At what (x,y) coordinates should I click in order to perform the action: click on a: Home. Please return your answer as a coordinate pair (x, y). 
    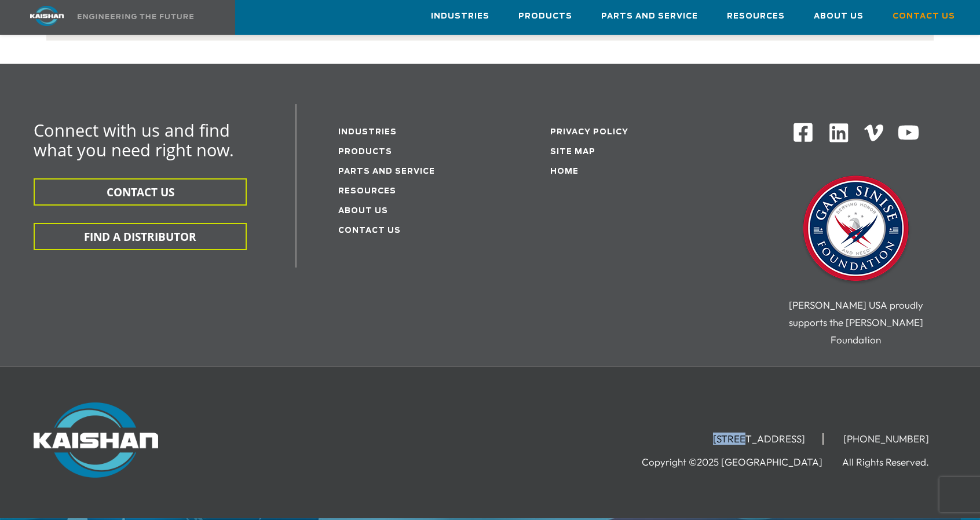
    Looking at the image, I should click on (564, 172).